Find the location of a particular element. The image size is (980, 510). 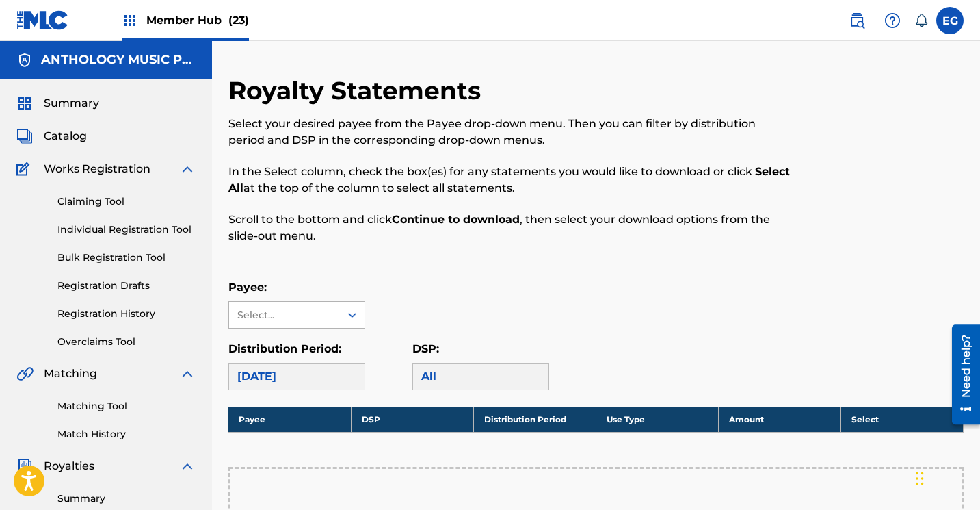

a: Overclaims Tool is located at coordinates (127, 342).